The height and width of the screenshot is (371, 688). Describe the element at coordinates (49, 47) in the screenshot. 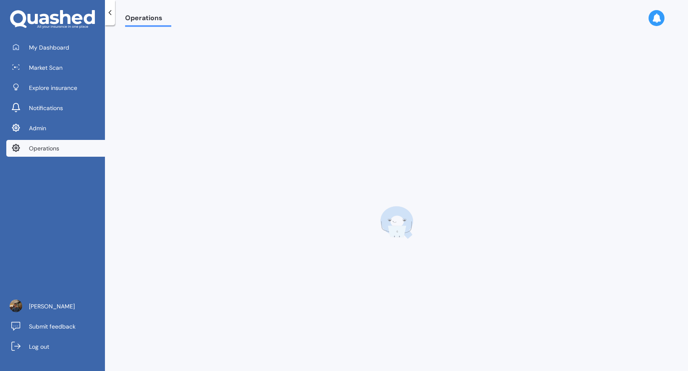

I see `span: My Dashboard` at that location.